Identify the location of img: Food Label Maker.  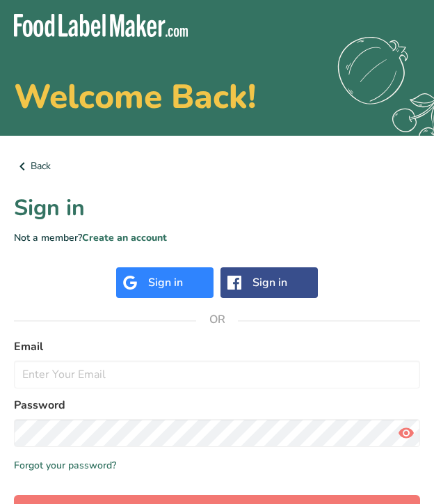
(101, 25).